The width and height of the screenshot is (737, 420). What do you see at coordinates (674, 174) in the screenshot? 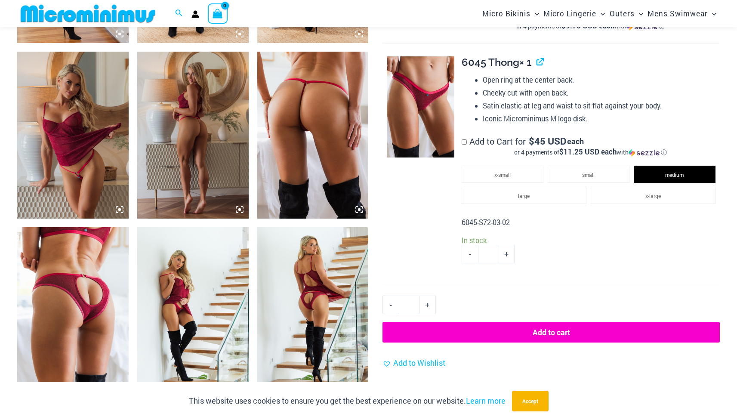
I see `li: medium` at bounding box center [674, 174].